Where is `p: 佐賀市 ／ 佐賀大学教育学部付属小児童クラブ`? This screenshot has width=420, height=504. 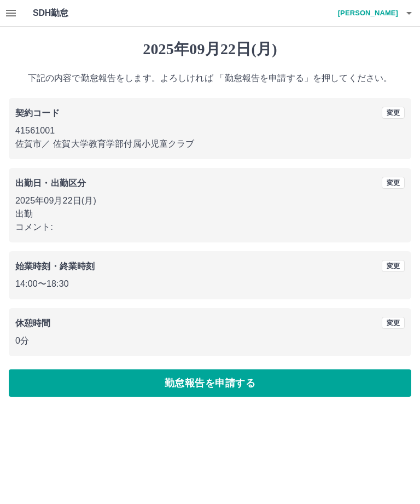
p: 佐賀市 ／ 佐賀大学教育学部付属小児童クラブ is located at coordinates (210, 144).